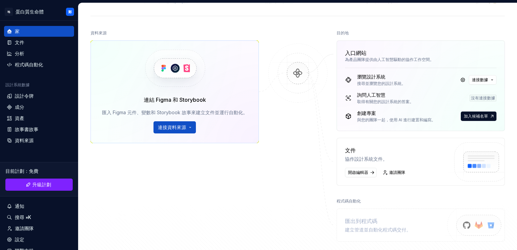  Describe the element at coordinates (39, 206) in the screenshot. I see `button: 通知` at that location.